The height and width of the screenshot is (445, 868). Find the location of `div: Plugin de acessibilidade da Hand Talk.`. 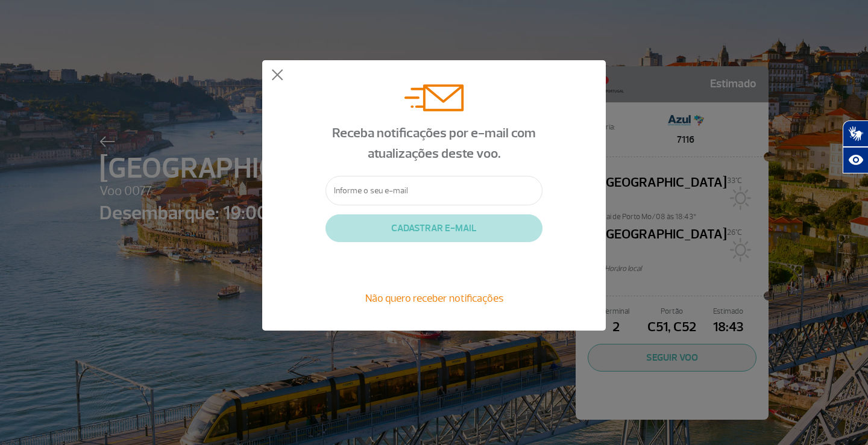

div: Plugin de acessibilidade da Hand Talk. is located at coordinates (855, 147).